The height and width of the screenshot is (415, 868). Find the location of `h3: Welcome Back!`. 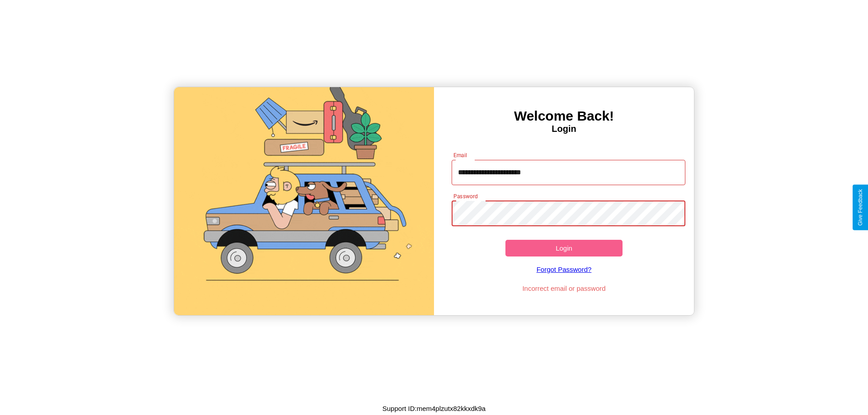

h3: Welcome Back! is located at coordinates (564, 116).